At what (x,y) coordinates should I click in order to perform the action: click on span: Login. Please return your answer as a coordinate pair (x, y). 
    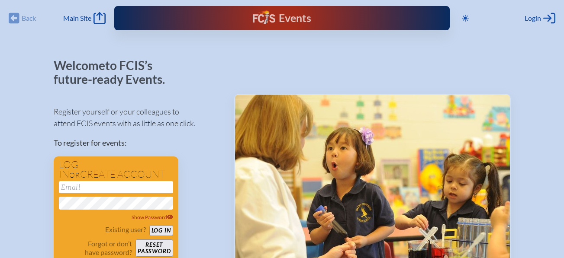
    Looking at the image, I should click on (533, 18).